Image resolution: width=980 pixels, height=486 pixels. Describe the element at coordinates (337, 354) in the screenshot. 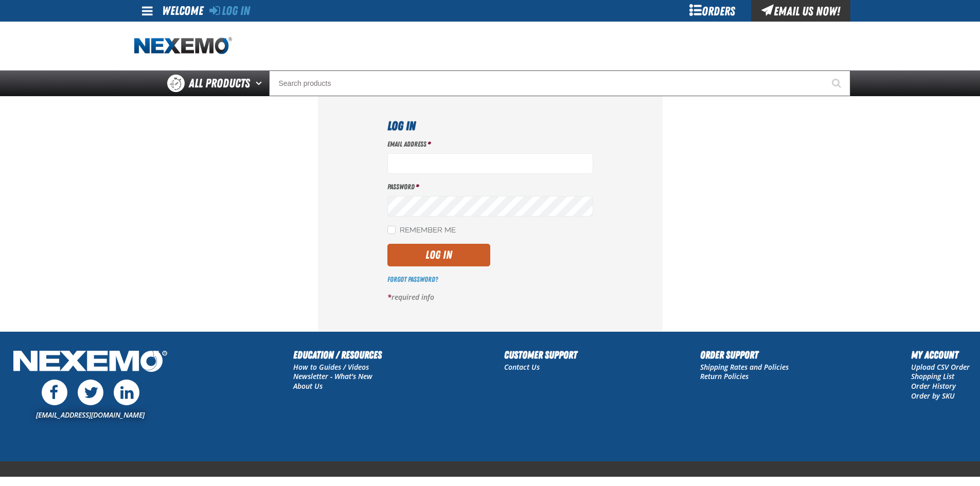

I see `h2: Education / Resources` at that location.